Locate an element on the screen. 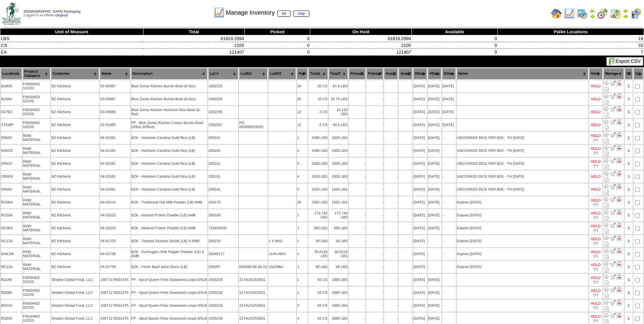 The image size is (644, 324). td: BZK - Heirloom Carolina Gold Rice (LB) is located at coordinates (169, 163).